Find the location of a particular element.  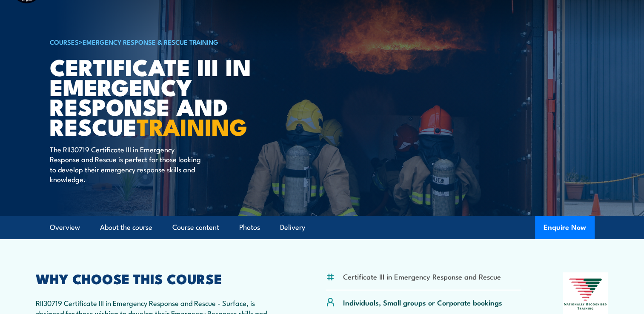

a: Photos is located at coordinates (249, 227).